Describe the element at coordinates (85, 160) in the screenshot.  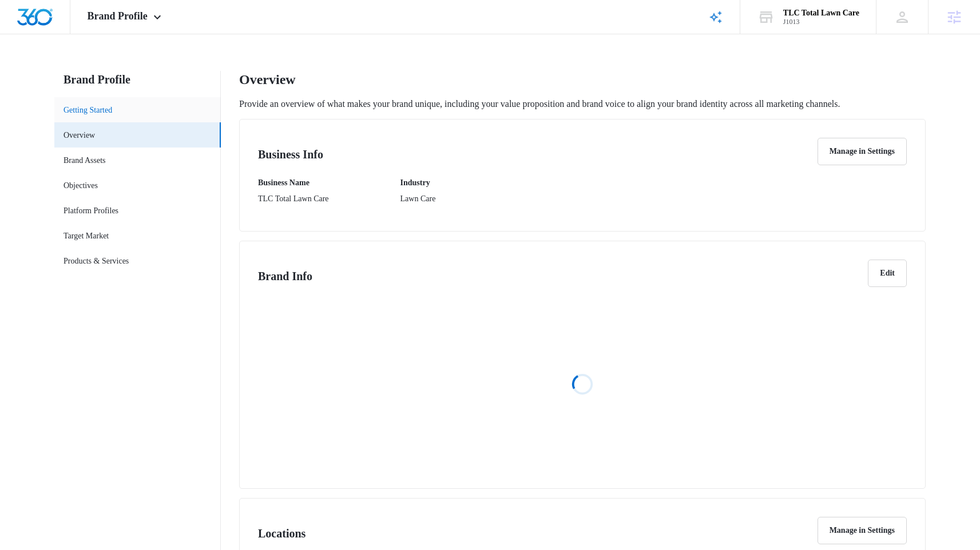
I see `a: Brand Assets` at that location.